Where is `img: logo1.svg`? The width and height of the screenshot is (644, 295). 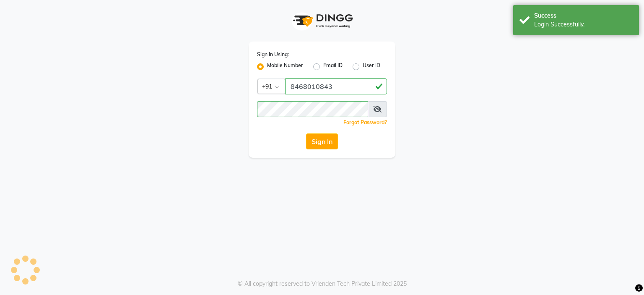 img: logo1.svg is located at coordinates (322, 21).